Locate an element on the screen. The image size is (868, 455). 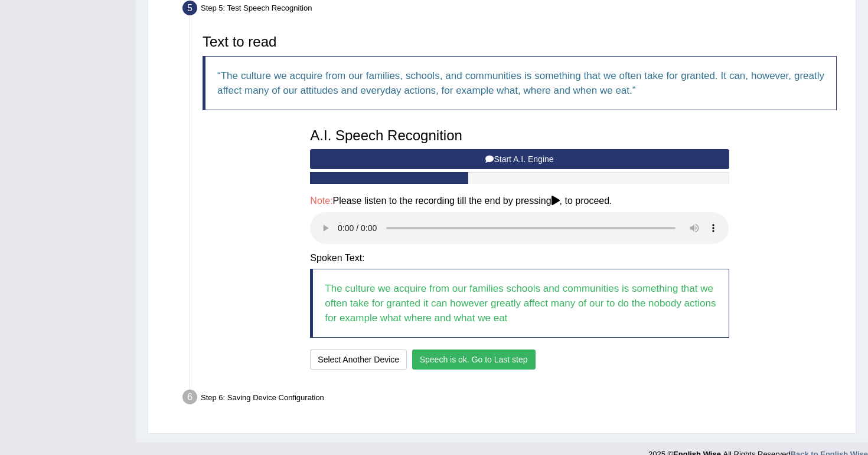
h3: Text to read is located at coordinates (520, 42).